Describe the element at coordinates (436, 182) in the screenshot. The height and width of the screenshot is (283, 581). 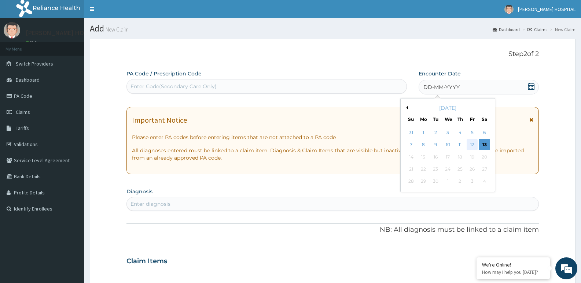
I see `div: Not available Tuesday, September 30th, 2025` at that location.